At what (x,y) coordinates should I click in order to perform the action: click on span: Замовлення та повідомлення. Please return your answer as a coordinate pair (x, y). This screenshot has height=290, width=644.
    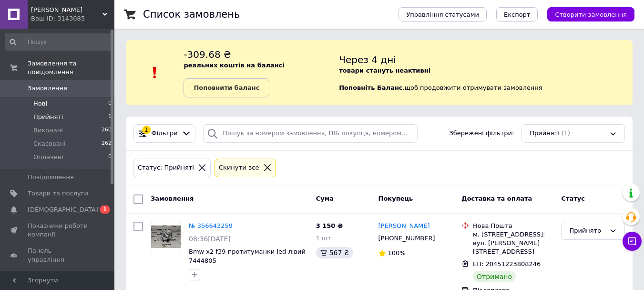
    Looking at the image, I should click on (71, 68).